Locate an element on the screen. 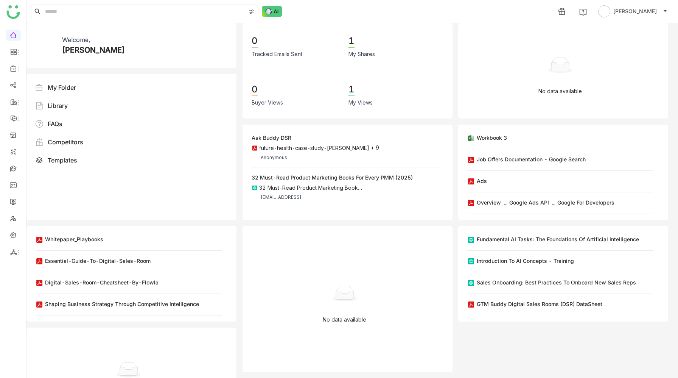 The image size is (678, 378). div: Buyer Views is located at coordinates (267, 103).